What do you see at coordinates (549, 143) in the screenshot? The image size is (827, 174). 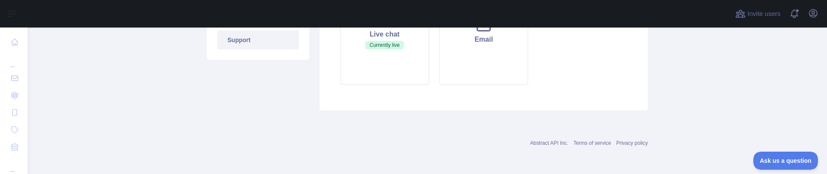 I see `a: Abstract API Inc.` at bounding box center [549, 143].